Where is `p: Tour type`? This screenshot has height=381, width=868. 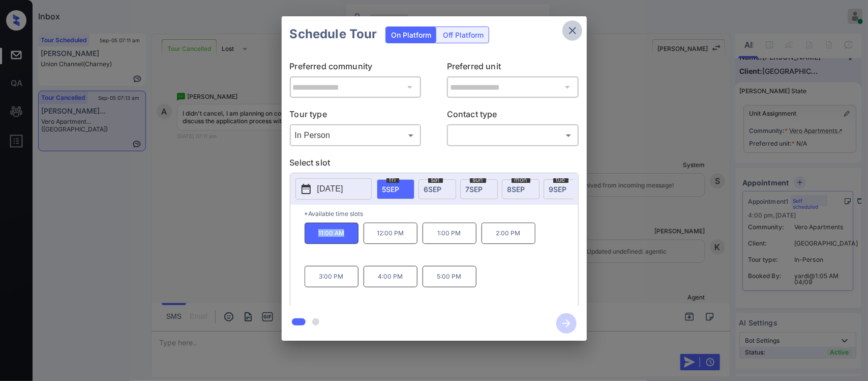 p: Tour type is located at coordinates (356, 116).